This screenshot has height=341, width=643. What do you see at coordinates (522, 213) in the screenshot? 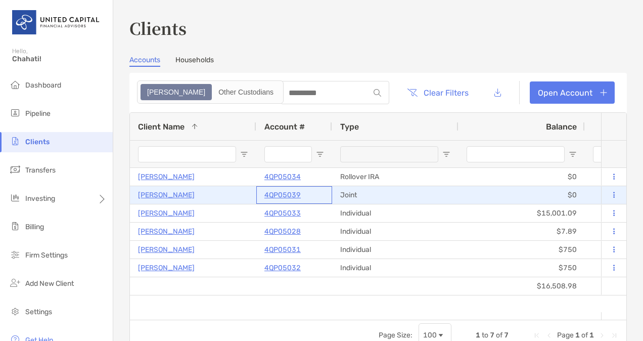
I see `div: $15,001.09` at bounding box center [522, 213].